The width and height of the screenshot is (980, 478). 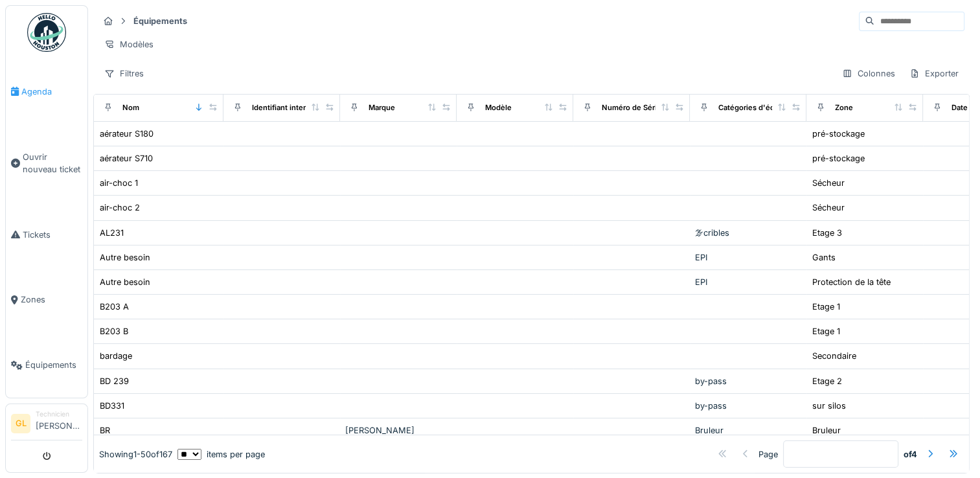 What do you see at coordinates (114, 331) in the screenshot?
I see `div: B203 B` at bounding box center [114, 331].